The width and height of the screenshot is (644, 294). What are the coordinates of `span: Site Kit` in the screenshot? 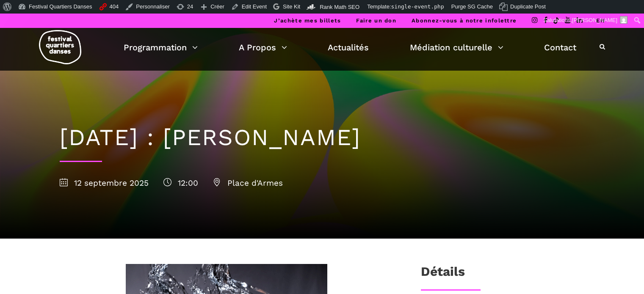 It's located at (291, 7).